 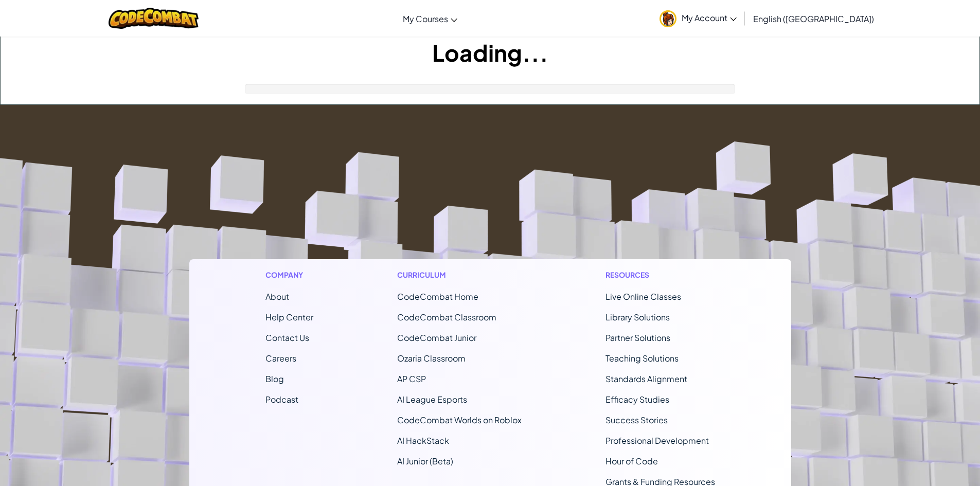 I want to click on span: CodeCombat Home, so click(x=437, y=296).